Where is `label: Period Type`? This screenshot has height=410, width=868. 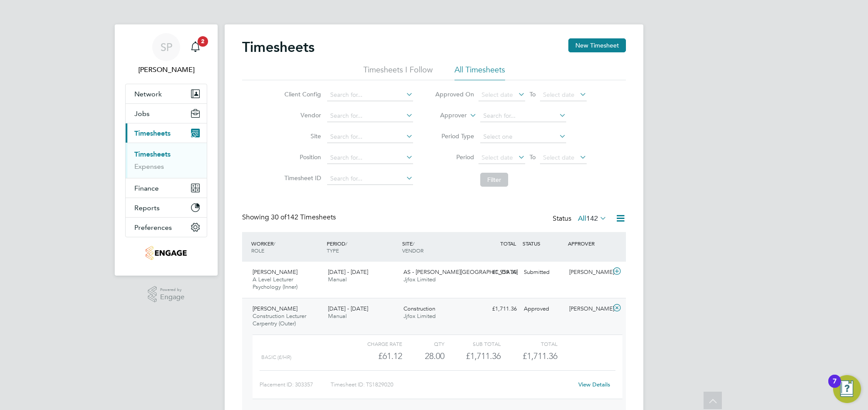 label: Period Type is located at coordinates (454, 136).